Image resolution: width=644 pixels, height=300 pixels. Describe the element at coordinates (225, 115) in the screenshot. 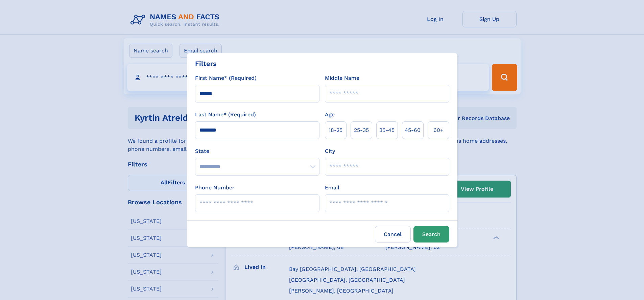

I see `label: Last Name* (Required)` at that location.